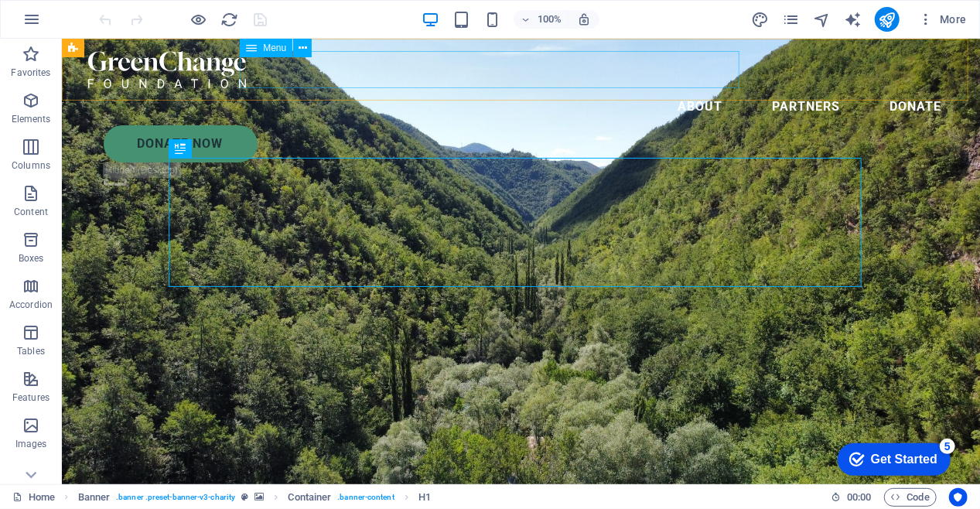 This screenshot has height=509, width=980. Describe the element at coordinates (942, 19) in the screenshot. I see `span: More` at that location.